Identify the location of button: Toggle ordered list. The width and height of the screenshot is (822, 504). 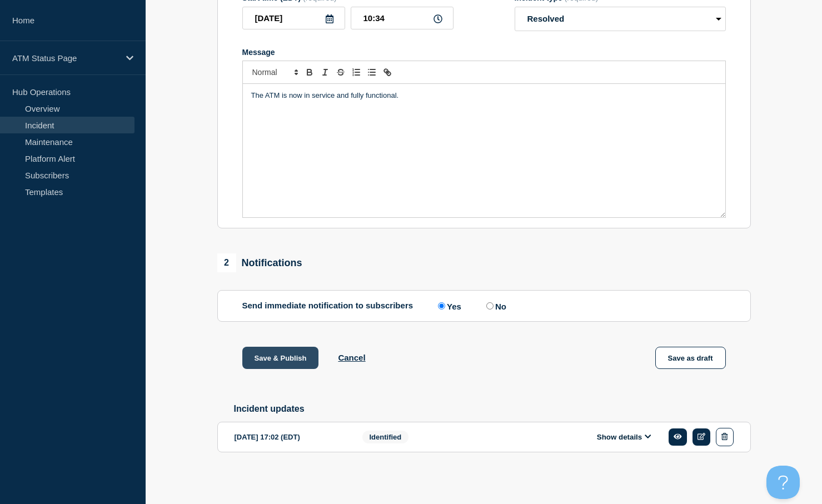
(356, 72).